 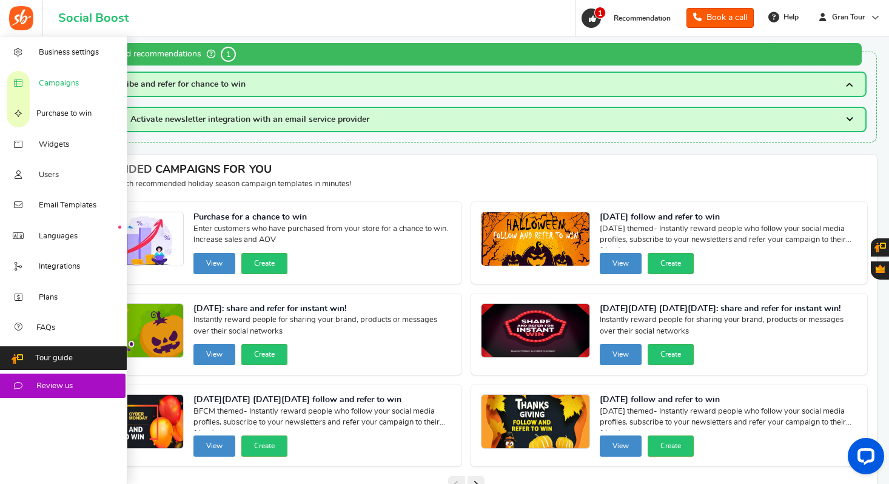 What do you see at coordinates (59, 267) in the screenshot?
I see `span: Integrations` at bounding box center [59, 267].